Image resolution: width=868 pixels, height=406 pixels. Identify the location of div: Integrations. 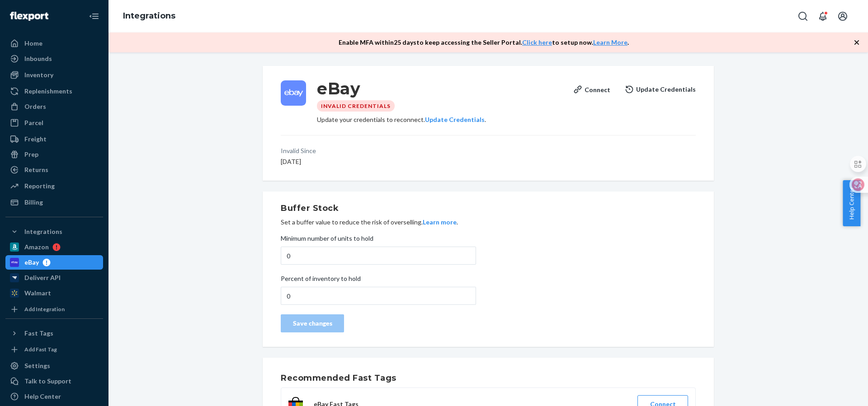
(44, 231).